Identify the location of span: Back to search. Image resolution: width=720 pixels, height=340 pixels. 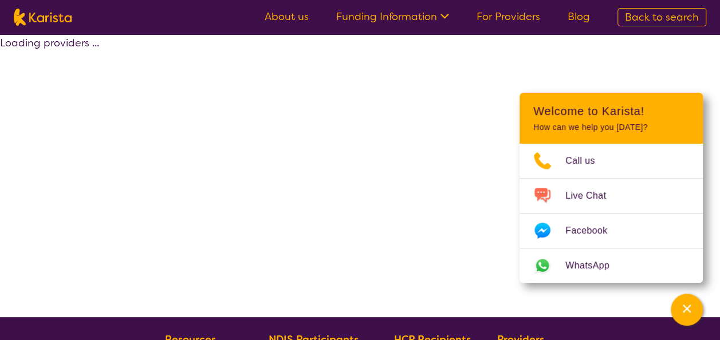
(661, 17).